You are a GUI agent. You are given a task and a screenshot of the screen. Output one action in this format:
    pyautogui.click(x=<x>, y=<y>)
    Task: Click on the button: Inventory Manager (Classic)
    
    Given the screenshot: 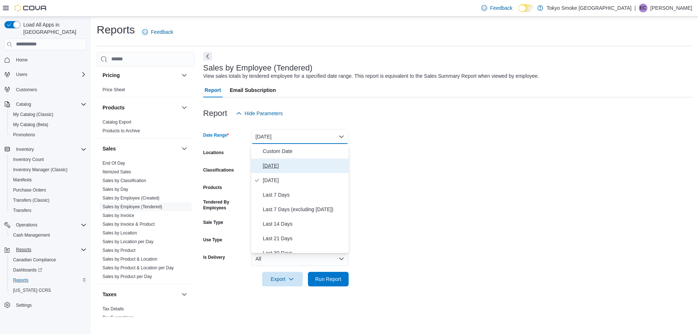 What is the action you would take?
    pyautogui.click(x=48, y=170)
    